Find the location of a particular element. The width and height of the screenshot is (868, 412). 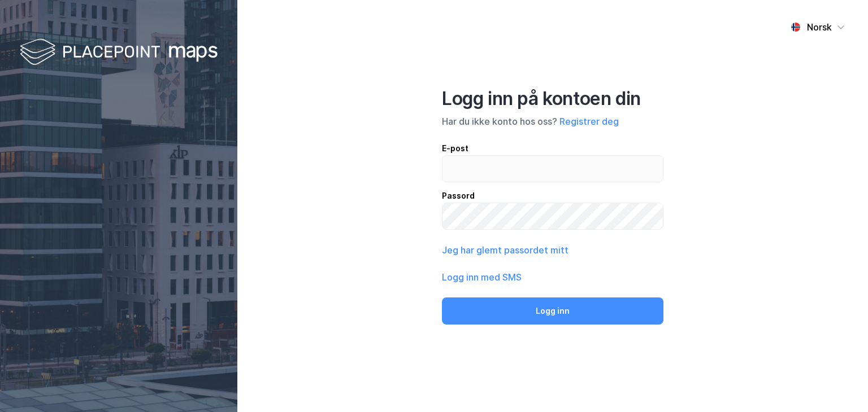

div: Har du ikke konto hos oss? is located at coordinates (553, 122).